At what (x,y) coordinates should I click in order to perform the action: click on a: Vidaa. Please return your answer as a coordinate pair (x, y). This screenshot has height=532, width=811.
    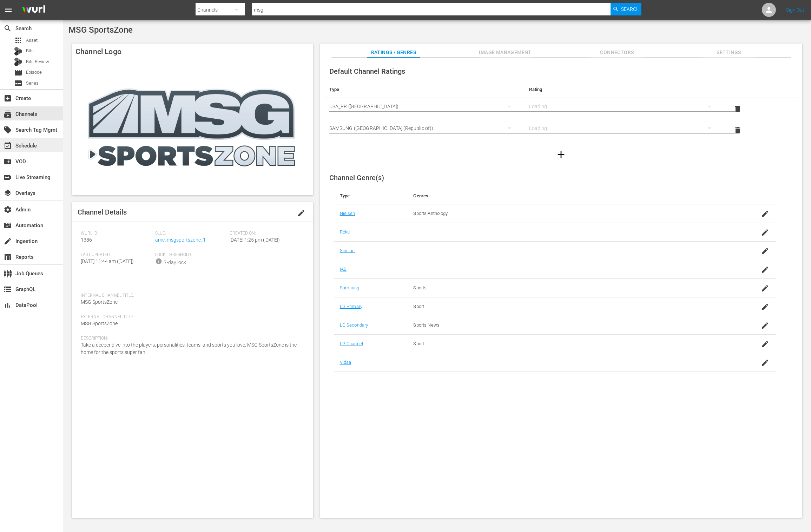
    Looking at the image, I should click on (346, 362).